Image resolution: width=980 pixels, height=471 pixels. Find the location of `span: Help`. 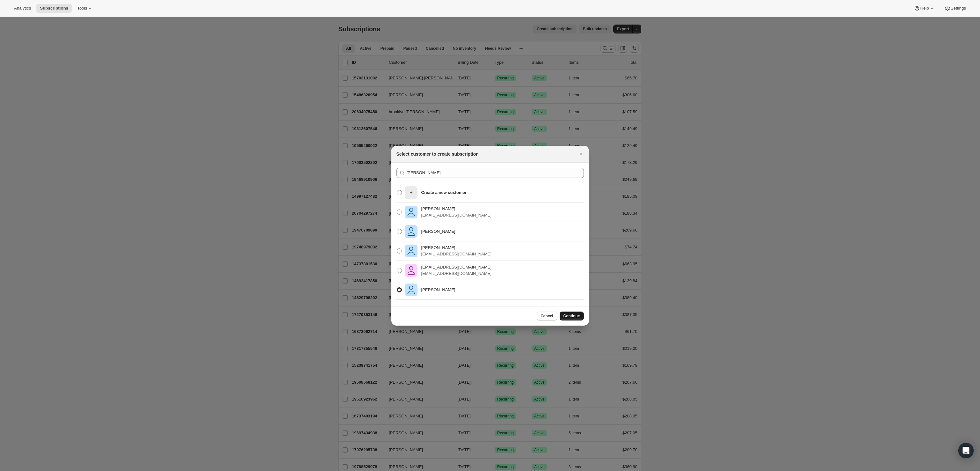

span: Help is located at coordinates (924, 9).